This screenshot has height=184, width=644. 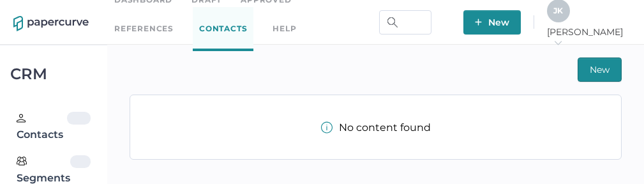 I want to click on a: Contacts, so click(x=223, y=28).